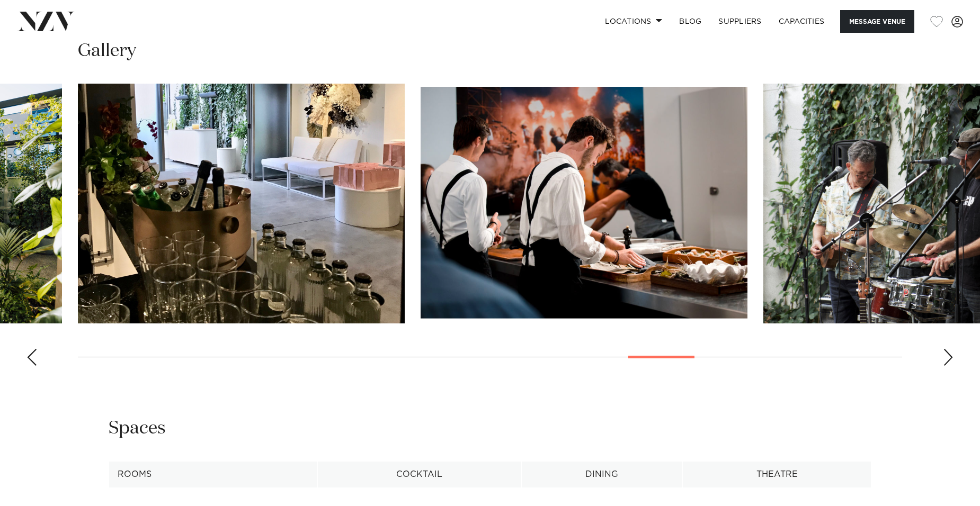 The image size is (980, 506). I want to click on swiper-slide: 22 / 30, so click(584, 203).